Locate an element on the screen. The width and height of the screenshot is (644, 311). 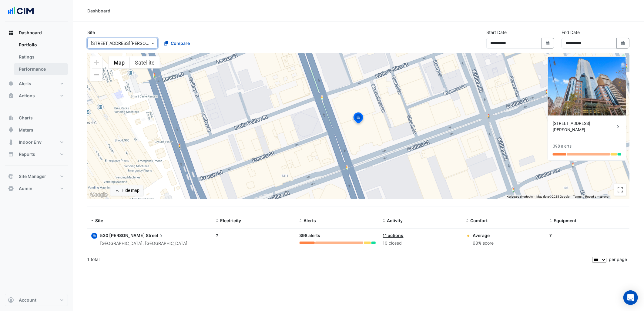
app-icon: Actions is located at coordinates (11, 96).